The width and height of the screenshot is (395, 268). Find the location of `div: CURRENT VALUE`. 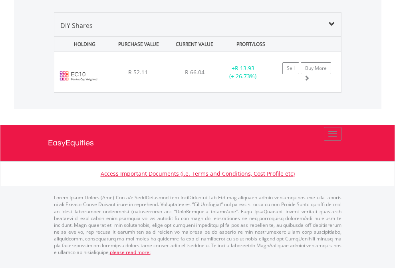

div: CURRENT VALUE is located at coordinates (194, 44).